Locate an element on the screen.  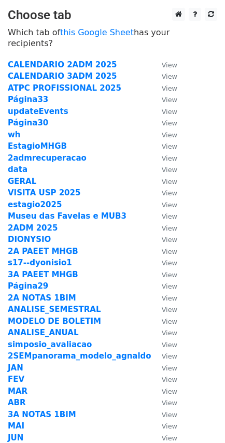
a: JAN is located at coordinates (16, 368).